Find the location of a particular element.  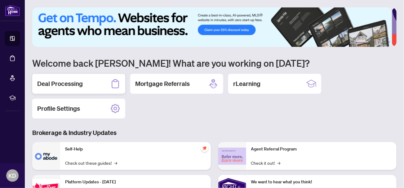

button: 1 is located at coordinates (360, 42).